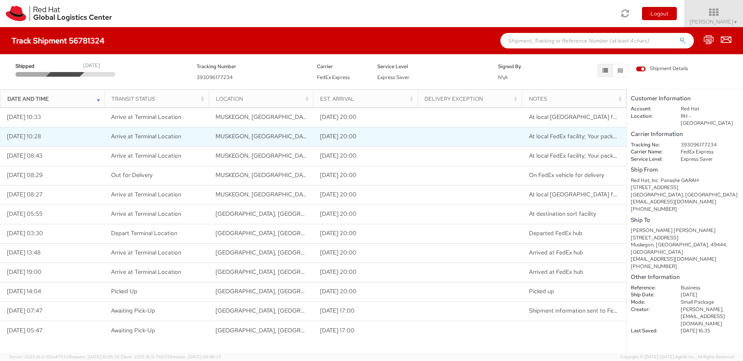  Describe the element at coordinates (662, 69) in the screenshot. I see `label: Shipment Details` at that location.